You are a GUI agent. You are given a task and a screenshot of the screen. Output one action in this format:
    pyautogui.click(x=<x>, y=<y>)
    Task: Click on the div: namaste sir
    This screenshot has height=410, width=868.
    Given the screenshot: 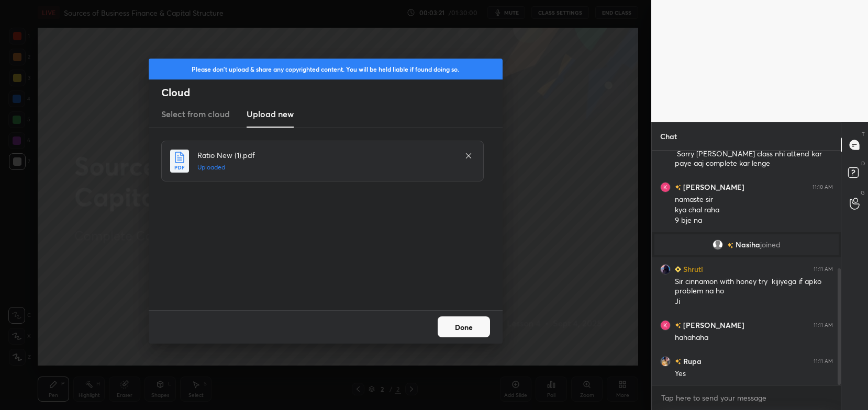 What is the action you would take?
    pyautogui.click(x=753, y=200)
    